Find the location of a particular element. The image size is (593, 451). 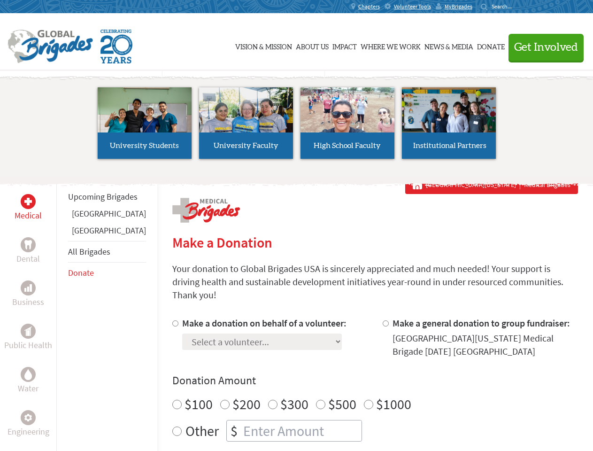

label: $300 is located at coordinates (294, 404).